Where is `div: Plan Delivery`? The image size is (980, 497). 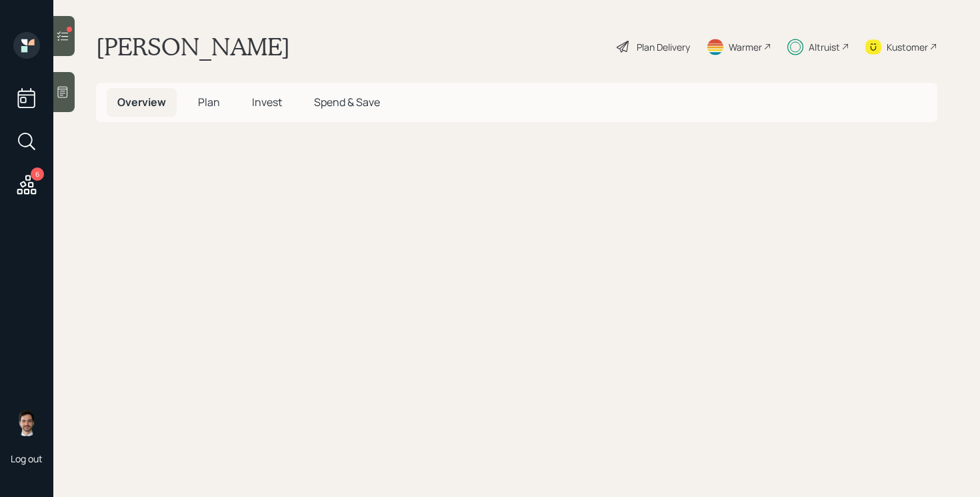
div: Plan Delivery is located at coordinates (663, 47).